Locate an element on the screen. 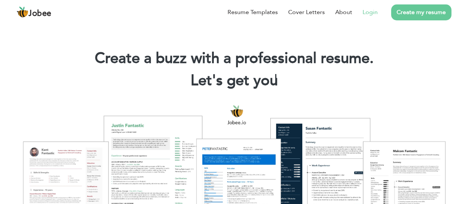 The width and height of the screenshot is (468, 204). a: Login is located at coordinates (370, 12).